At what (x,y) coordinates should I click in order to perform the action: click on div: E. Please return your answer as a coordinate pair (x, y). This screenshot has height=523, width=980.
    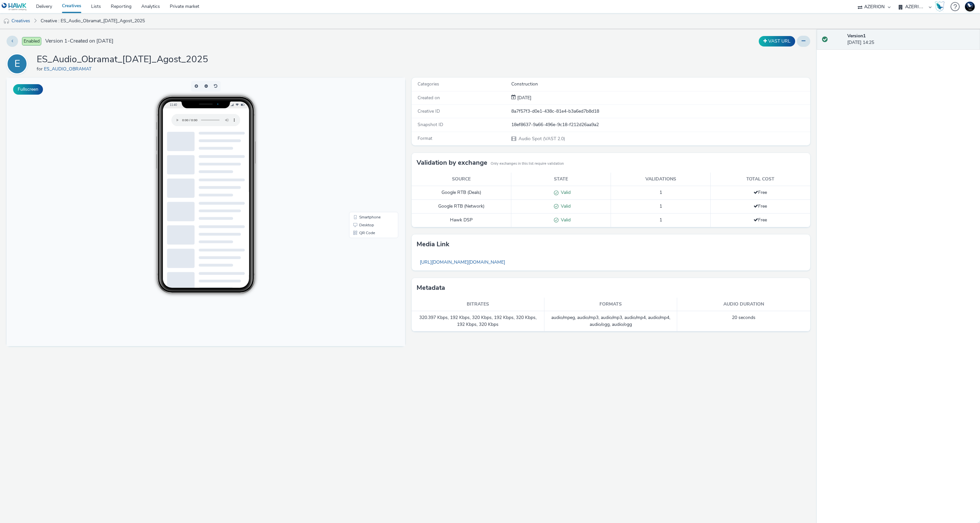
    Looking at the image, I should click on (17, 64).